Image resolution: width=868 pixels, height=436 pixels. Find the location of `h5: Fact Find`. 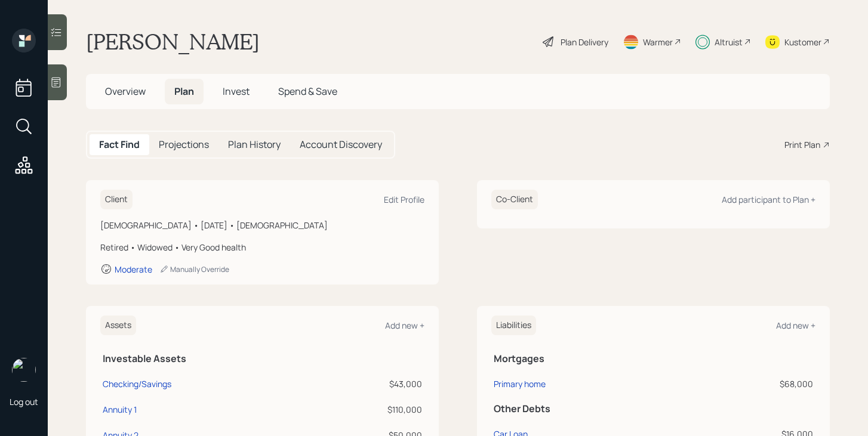

h5: Fact Find is located at coordinates (119, 144).